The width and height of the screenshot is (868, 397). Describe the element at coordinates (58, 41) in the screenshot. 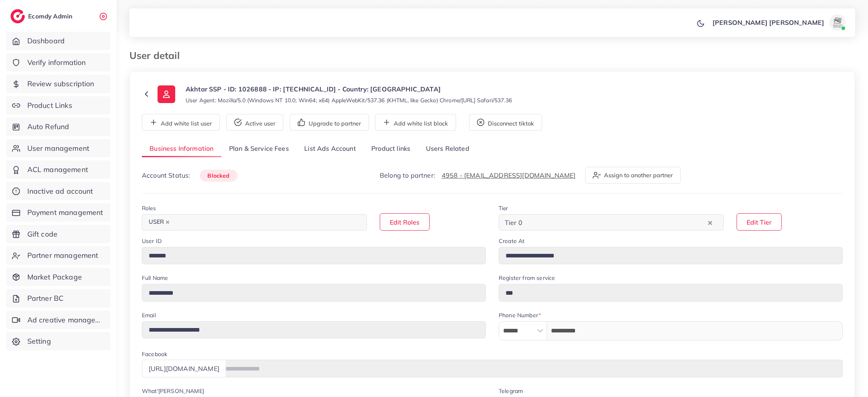

I see `a: Dashboard` at that location.